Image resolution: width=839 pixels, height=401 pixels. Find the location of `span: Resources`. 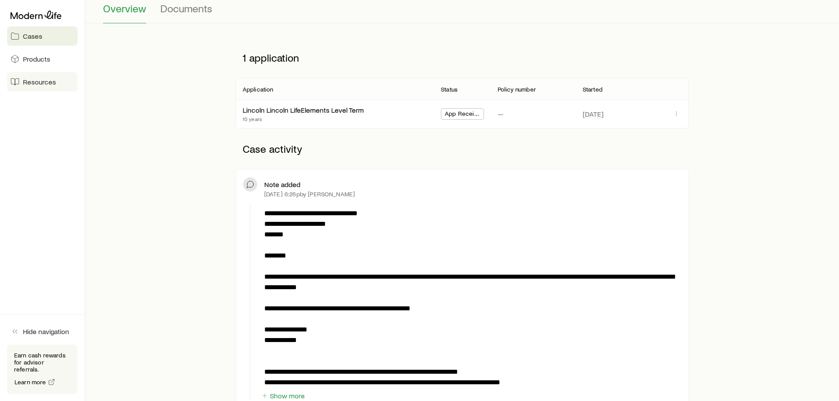

span: Resources is located at coordinates (39, 82).